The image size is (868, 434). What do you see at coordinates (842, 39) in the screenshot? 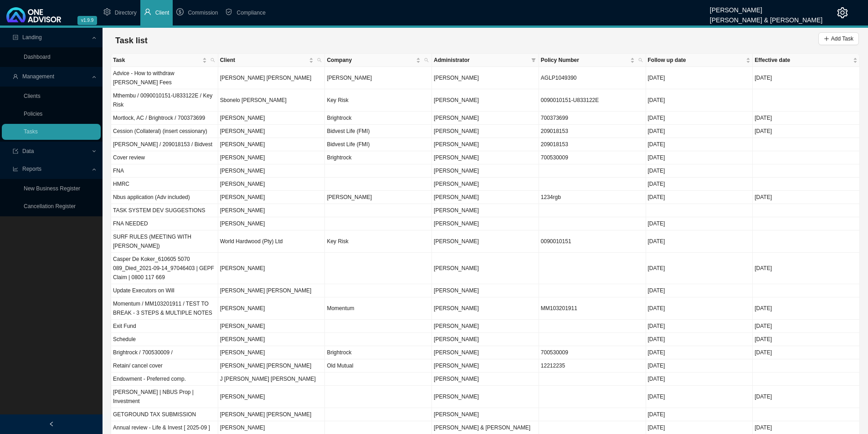
I see `span: Add Task` at bounding box center [842, 39].